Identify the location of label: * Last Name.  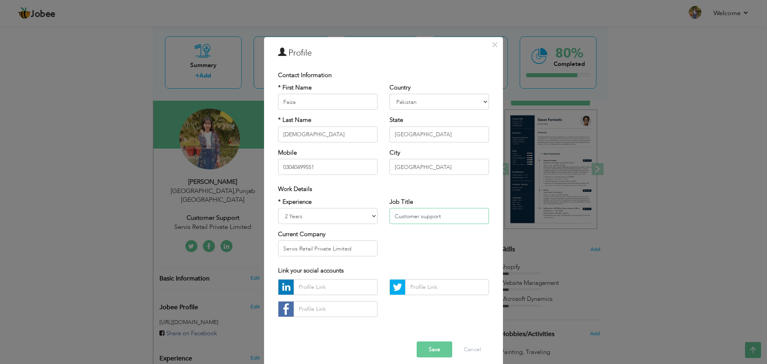
(294, 120).